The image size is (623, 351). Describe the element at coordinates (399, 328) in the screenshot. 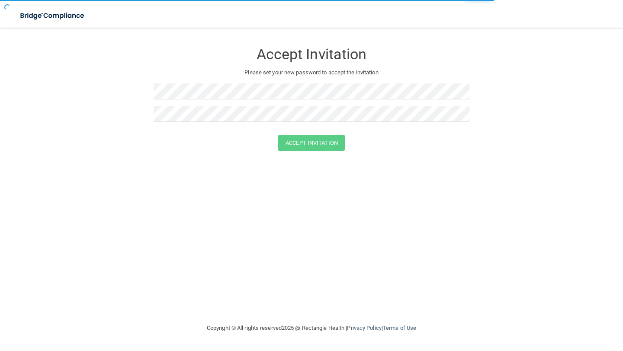

I see `a: Terms of Use` at that location.